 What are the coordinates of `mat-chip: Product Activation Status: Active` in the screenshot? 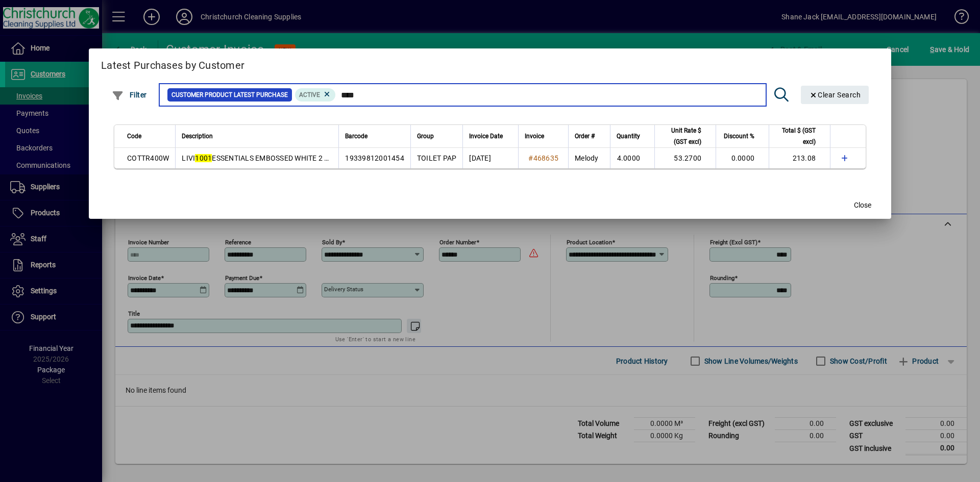 It's located at (316, 95).